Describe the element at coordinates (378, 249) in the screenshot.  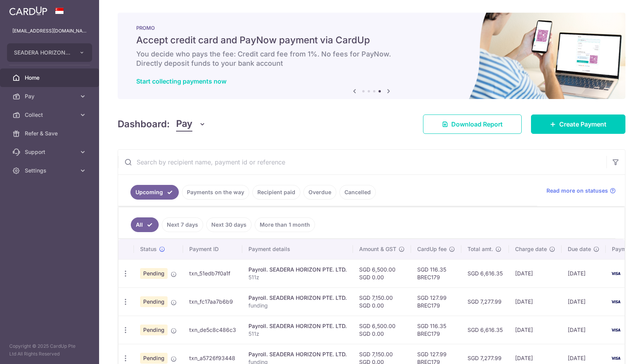
I see `span: Amount & GST` at that location.